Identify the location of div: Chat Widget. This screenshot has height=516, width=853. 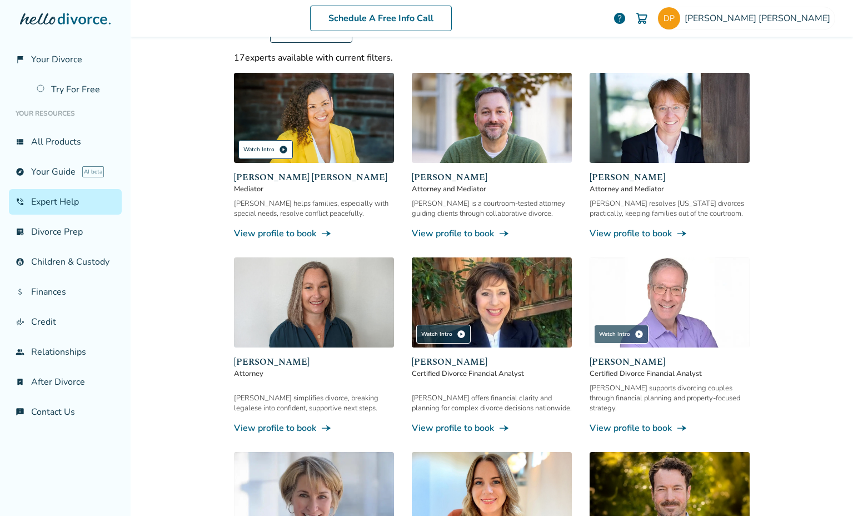
(825, 489).